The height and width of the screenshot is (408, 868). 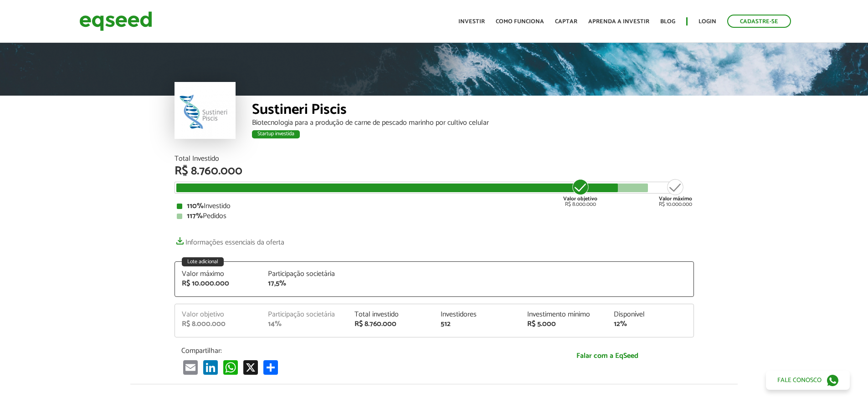 What do you see at coordinates (304, 283) in the screenshot?
I see `div: 17,5%` at bounding box center [304, 283].